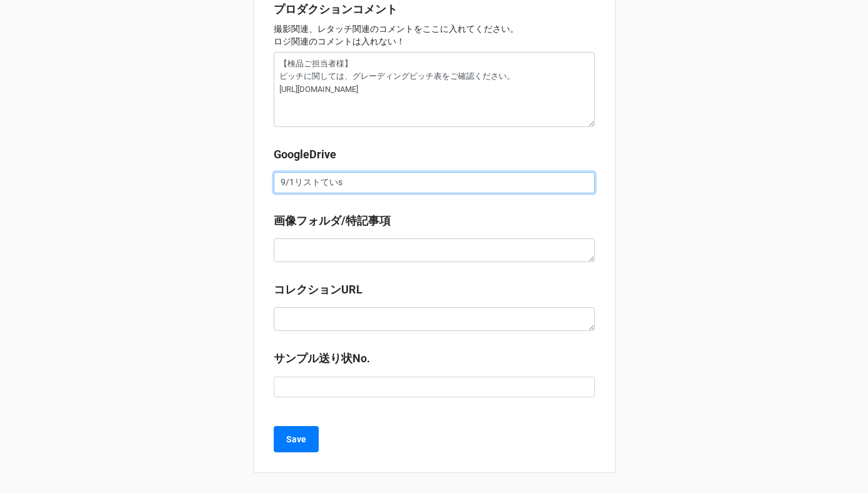 The width and height of the screenshot is (868, 493). What do you see at coordinates (305, 154) in the screenshot?
I see `label: GoogleDrive` at bounding box center [305, 154].